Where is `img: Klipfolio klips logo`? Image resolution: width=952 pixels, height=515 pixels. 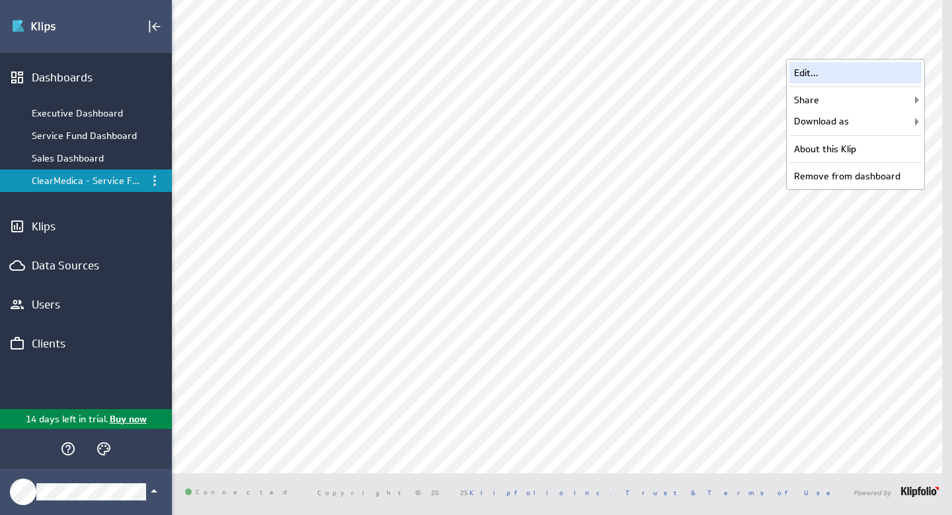
img: Klipfolio klips logo is located at coordinates (58, 26).